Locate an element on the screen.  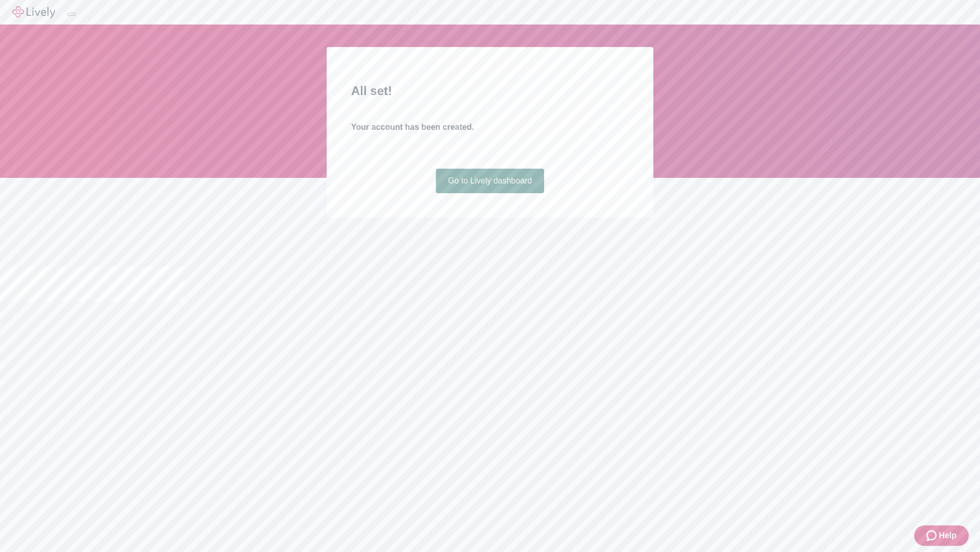
span: Help is located at coordinates (947, 535).